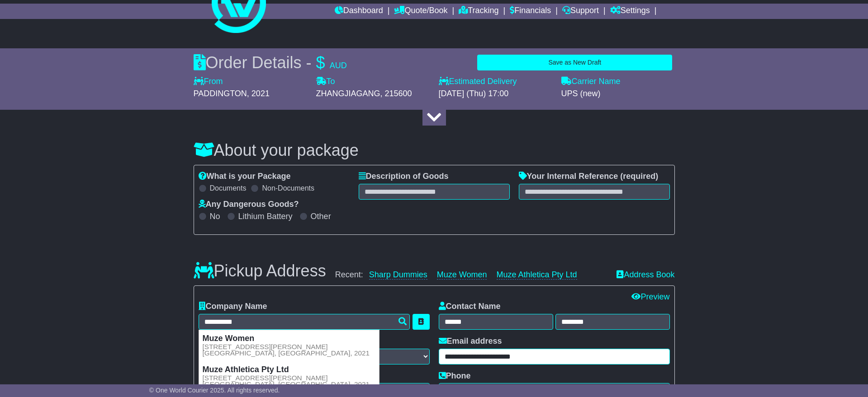  Describe the element at coordinates (208, 82) in the screenshot. I see `label: From` at that location.